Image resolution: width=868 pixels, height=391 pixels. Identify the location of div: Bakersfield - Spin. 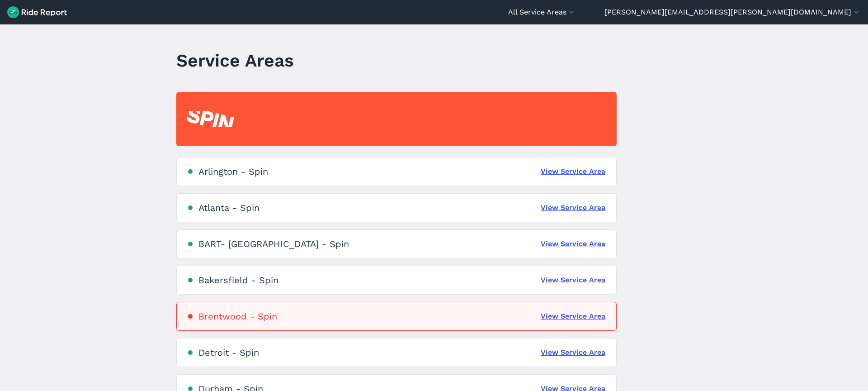
(238, 280).